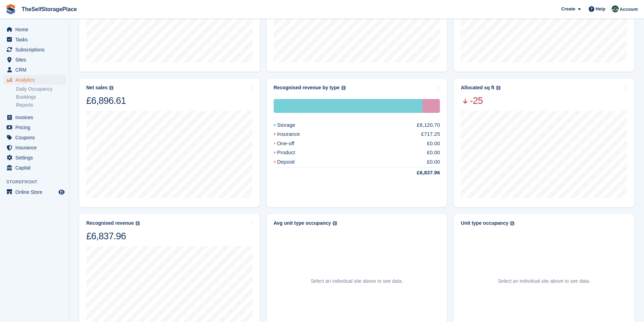 The image size is (644, 322). What do you see at coordinates (568, 9) in the screenshot?
I see `span: Create` at bounding box center [568, 9].